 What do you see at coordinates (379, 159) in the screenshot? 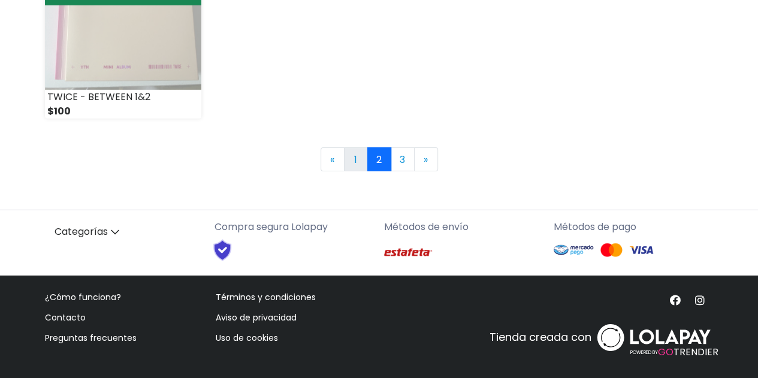
I see `a: 2` at bounding box center [379, 159].